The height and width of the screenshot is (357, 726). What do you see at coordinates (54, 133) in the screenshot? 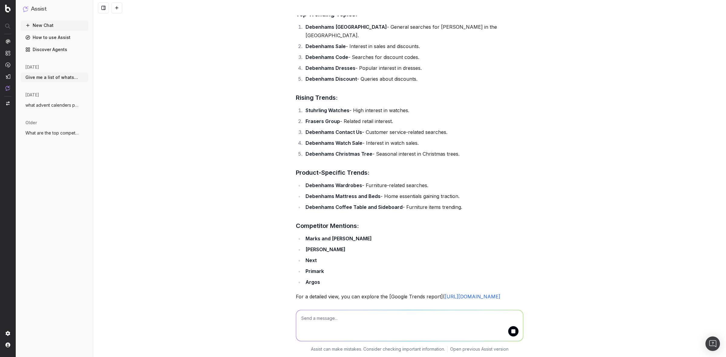
I see `button: What are the top competitors ranking for` at bounding box center [54, 133].